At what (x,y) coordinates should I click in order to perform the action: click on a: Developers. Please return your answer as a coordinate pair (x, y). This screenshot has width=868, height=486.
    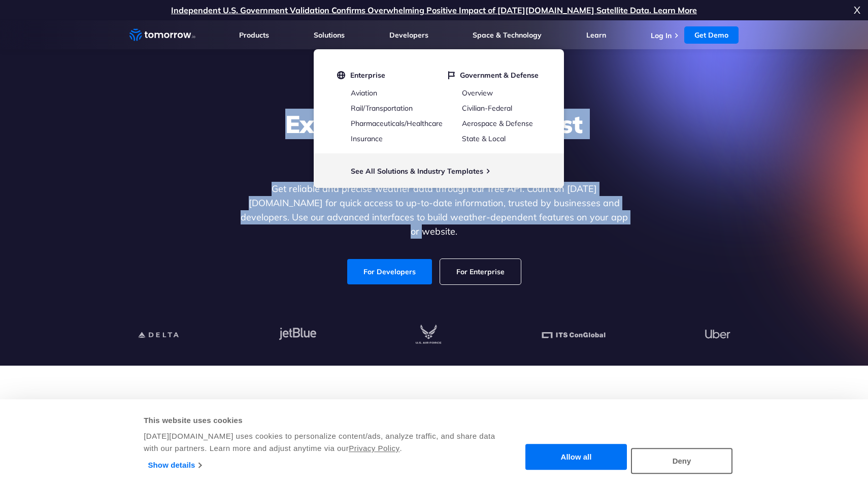
    Looking at the image, I should click on (408, 35).